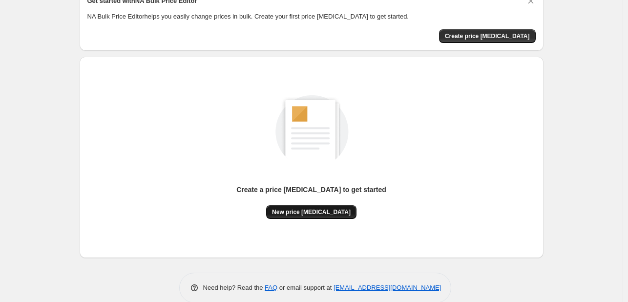 This screenshot has width=628, height=302. I want to click on span: Need help? Read the, so click(234, 287).